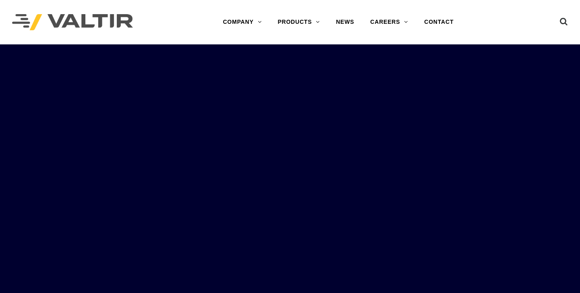  What do you see at coordinates (242, 22) in the screenshot?
I see `a: COMPANY` at bounding box center [242, 22].